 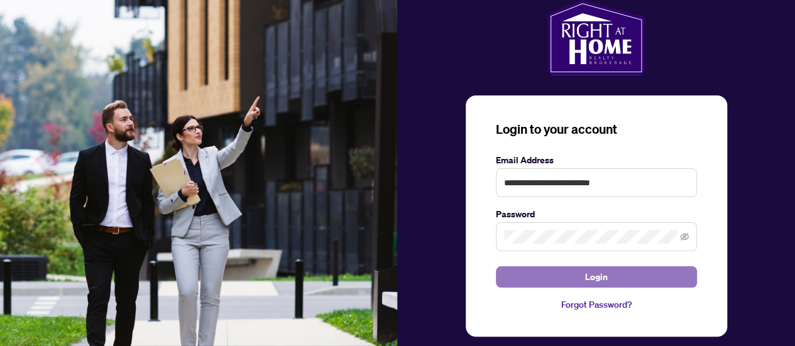 What do you see at coordinates (596, 277) in the screenshot?
I see `button: Login` at bounding box center [596, 277].